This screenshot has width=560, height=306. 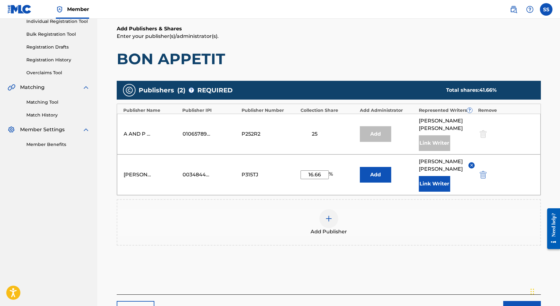 What do you see at coordinates (58, 34) in the screenshot?
I see `a: Bulk Registration Tool` at bounding box center [58, 34].